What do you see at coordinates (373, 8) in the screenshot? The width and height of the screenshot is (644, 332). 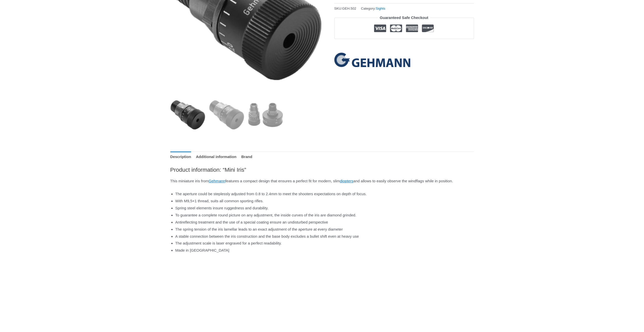 I see `span: Category:` at bounding box center [373, 8].